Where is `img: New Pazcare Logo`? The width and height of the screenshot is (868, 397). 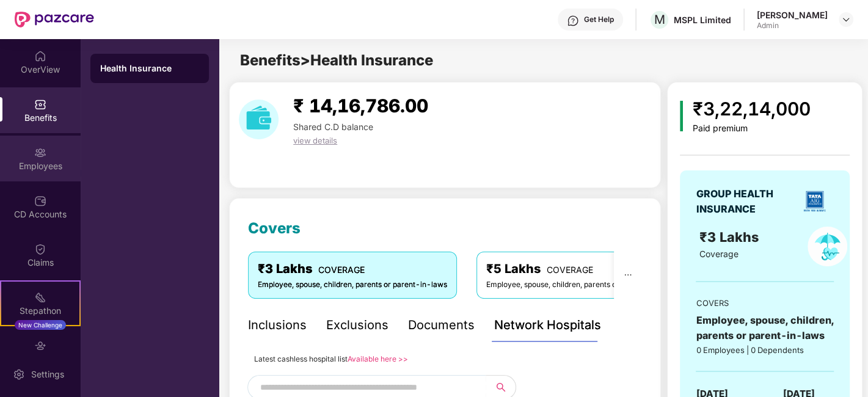
img: New Pazcare Logo is located at coordinates (54, 20).